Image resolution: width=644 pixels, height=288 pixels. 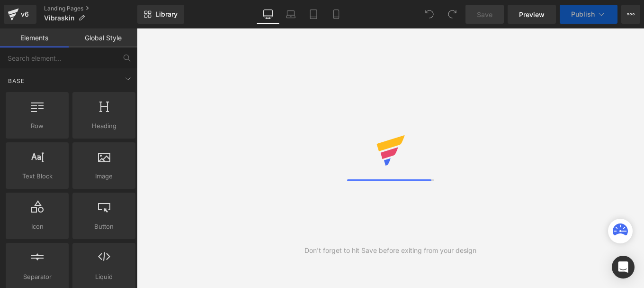 I want to click on span: Separator, so click(x=37, y=277).